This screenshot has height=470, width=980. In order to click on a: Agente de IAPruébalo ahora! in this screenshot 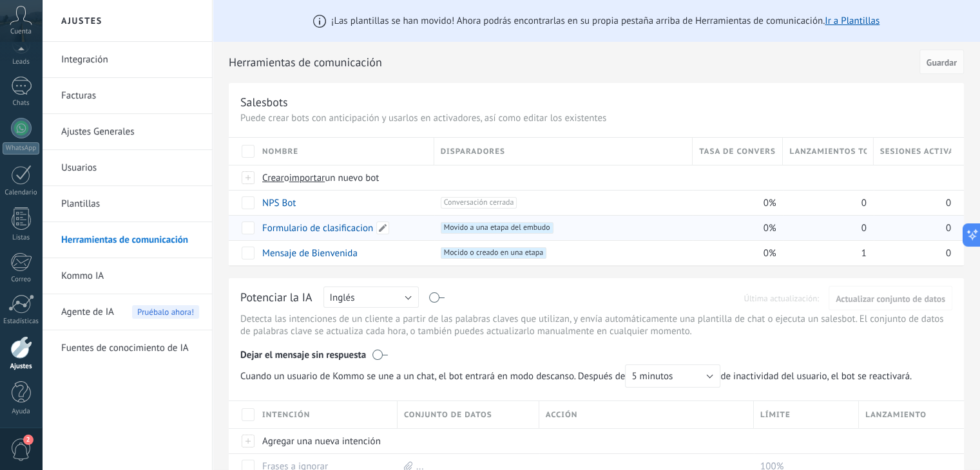, I will do `click(130, 312)`.